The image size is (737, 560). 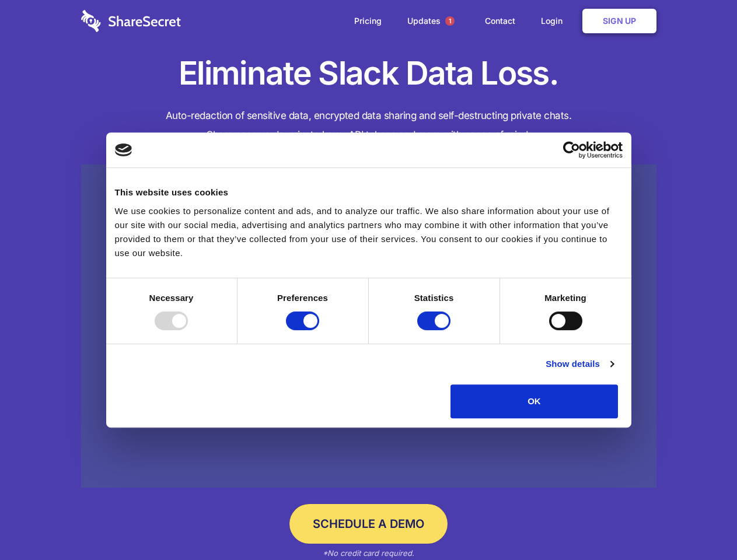 I want to click on strong: Preferences, so click(x=302, y=298).